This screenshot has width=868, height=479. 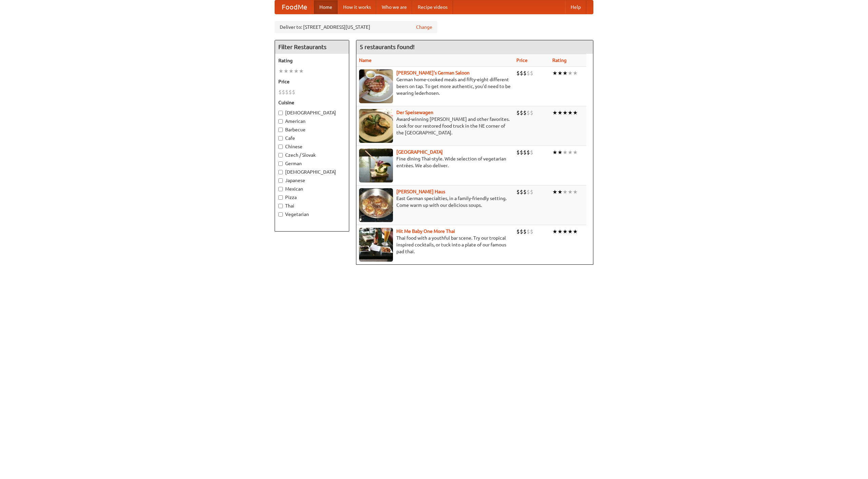 I want to click on a: Recipe videos, so click(x=433, y=7).